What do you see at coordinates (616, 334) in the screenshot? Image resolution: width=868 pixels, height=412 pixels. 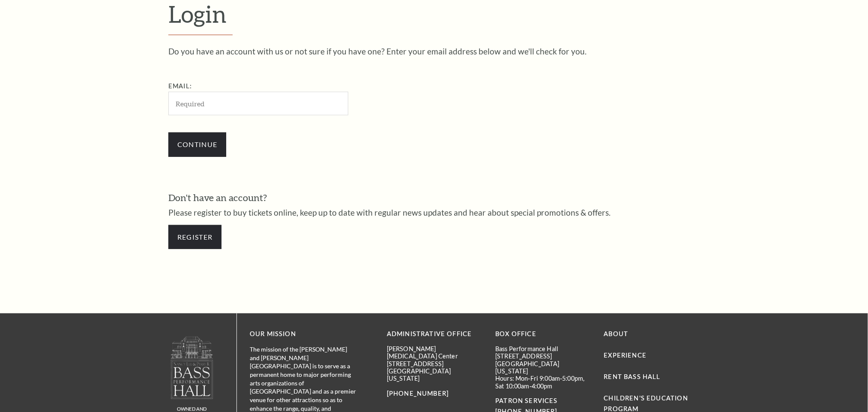 I see `a: About` at bounding box center [616, 334].